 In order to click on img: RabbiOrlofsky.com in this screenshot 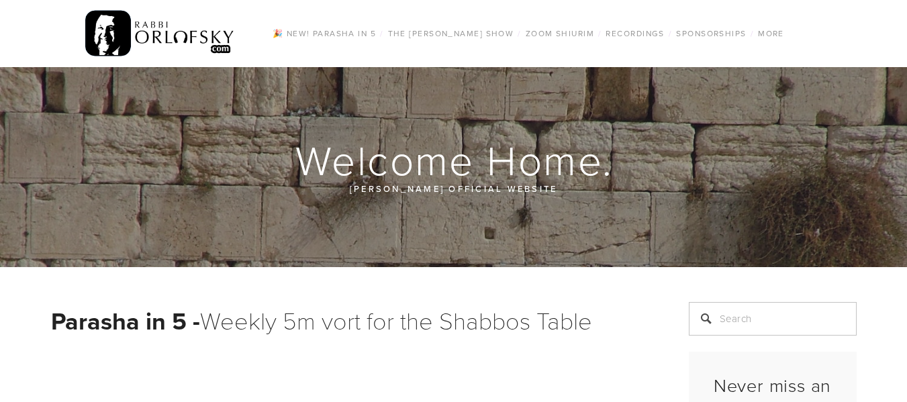, I will do `click(160, 34)`.